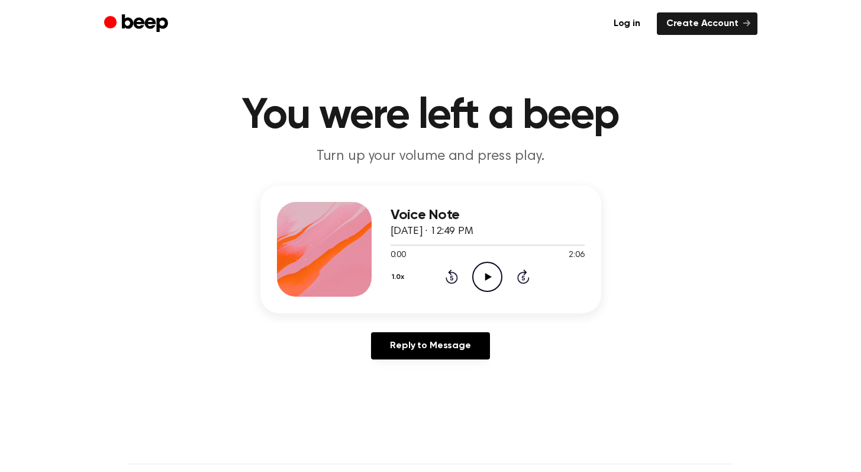 The height and width of the screenshot is (472, 861). What do you see at coordinates (627, 24) in the screenshot?
I see `a: Log in` at bounding box center [627, 24].